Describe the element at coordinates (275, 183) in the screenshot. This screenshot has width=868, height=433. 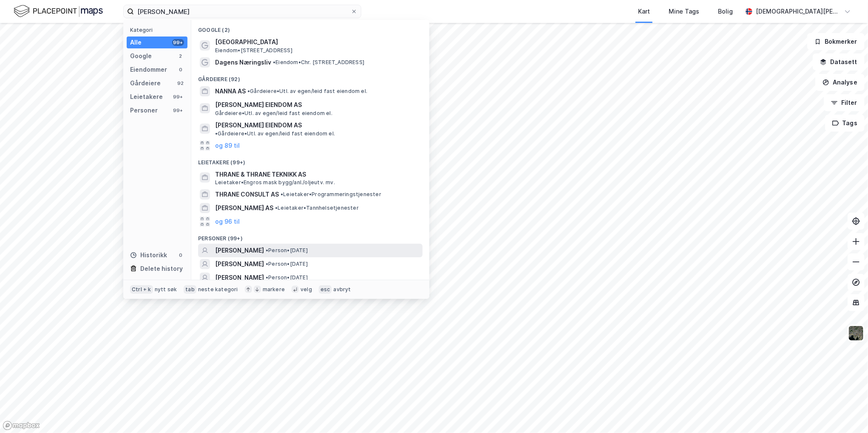
I see `span: Leietaker • Engros mask bygg/anl./oljeutv. mv.` at that location.